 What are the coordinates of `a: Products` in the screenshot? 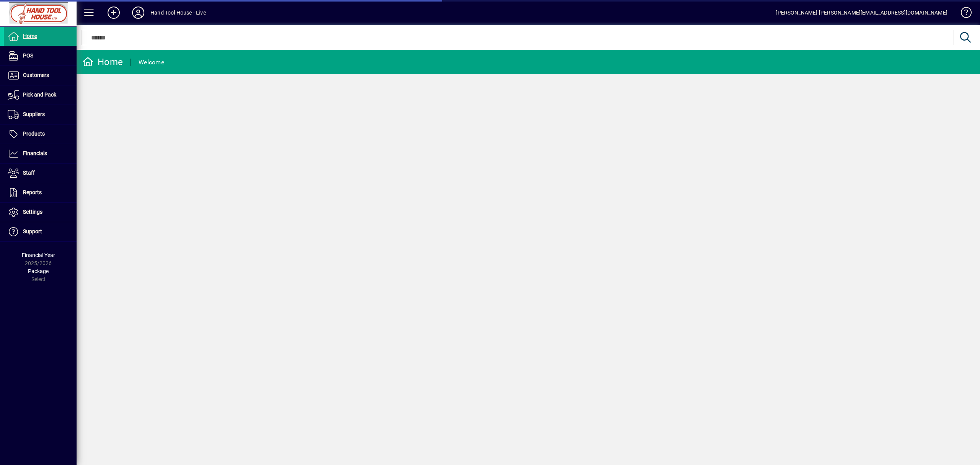 It's located at (40, 134).